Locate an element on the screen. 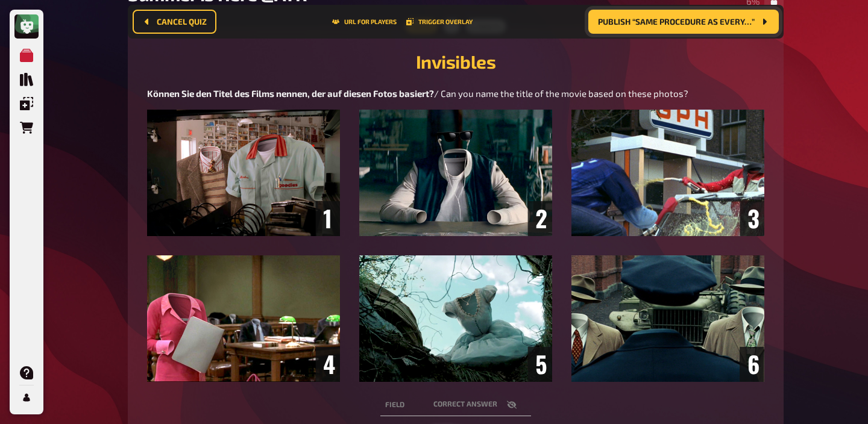 This screenshot has height=424, width=868. span: Können Sie den Titel des Films nennen, der auf diesen Fotos basiert? is located at coordinates (290, 94).